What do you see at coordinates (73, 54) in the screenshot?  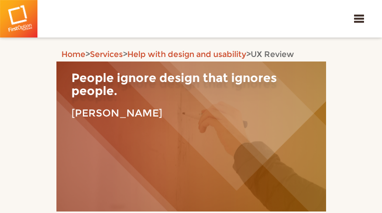 I see `span: Home` at bounding box center [73, 54].